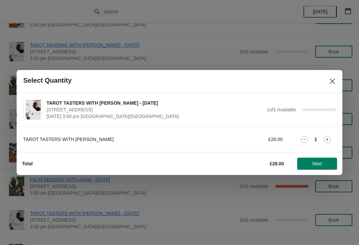  I want to click on h2: Select Quantity, so click(48, 80).